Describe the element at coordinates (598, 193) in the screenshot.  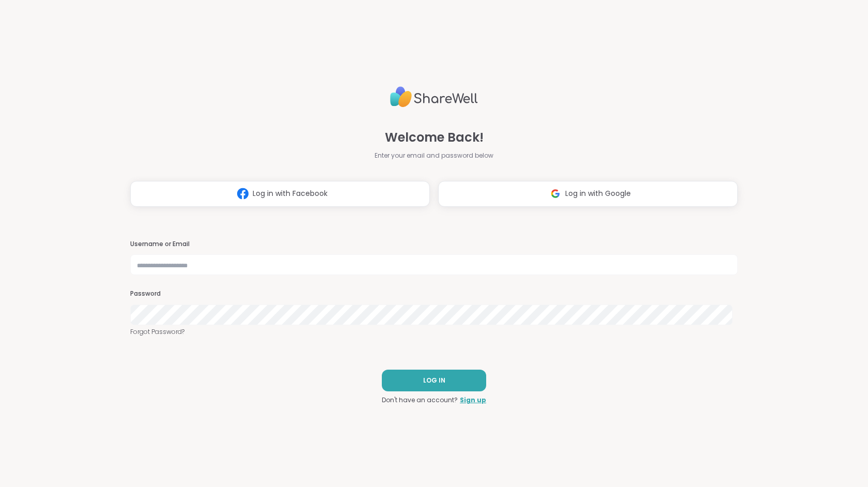
I see `span: Log in with Google` at that location.